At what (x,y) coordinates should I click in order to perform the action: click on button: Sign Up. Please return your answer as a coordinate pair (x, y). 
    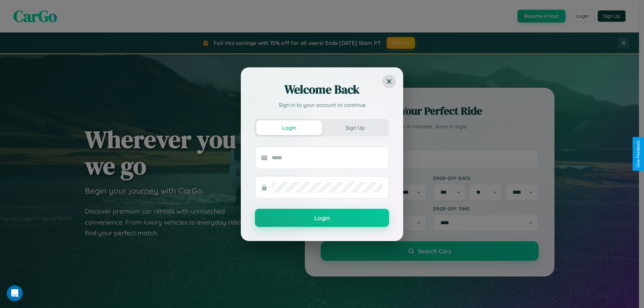
    Looking at the image, I should click on (355, 127).